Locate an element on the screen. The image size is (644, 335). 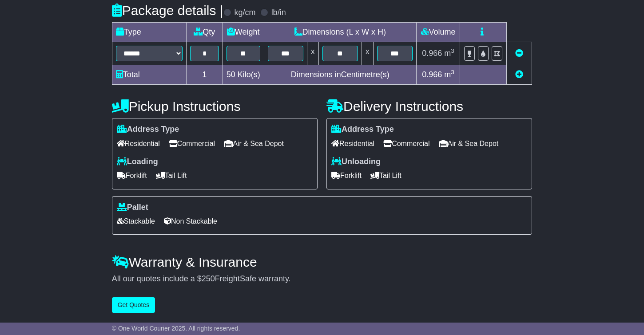
td: Volume is located at coordinates (438, 32).